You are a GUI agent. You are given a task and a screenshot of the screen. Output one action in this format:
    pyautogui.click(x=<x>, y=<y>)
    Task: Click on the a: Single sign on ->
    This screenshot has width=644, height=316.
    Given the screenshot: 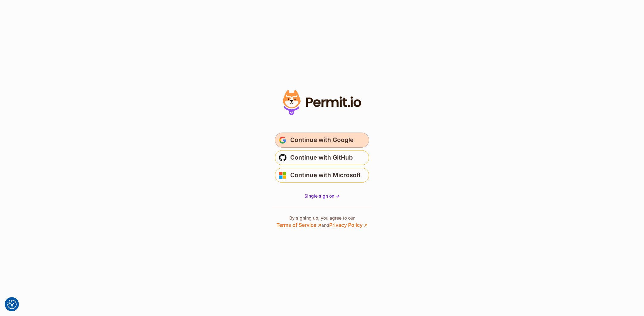 What is the action you would take?
    pyautogui.click(x=322, y=196)
    